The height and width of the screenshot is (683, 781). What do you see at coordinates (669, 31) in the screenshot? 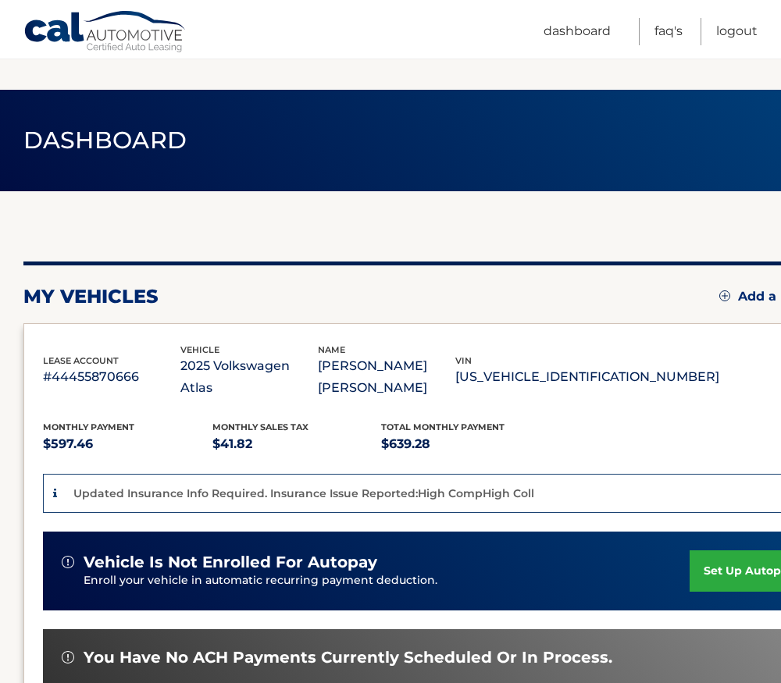
I see `a: FAQ's` at bounding box center [669, 31].